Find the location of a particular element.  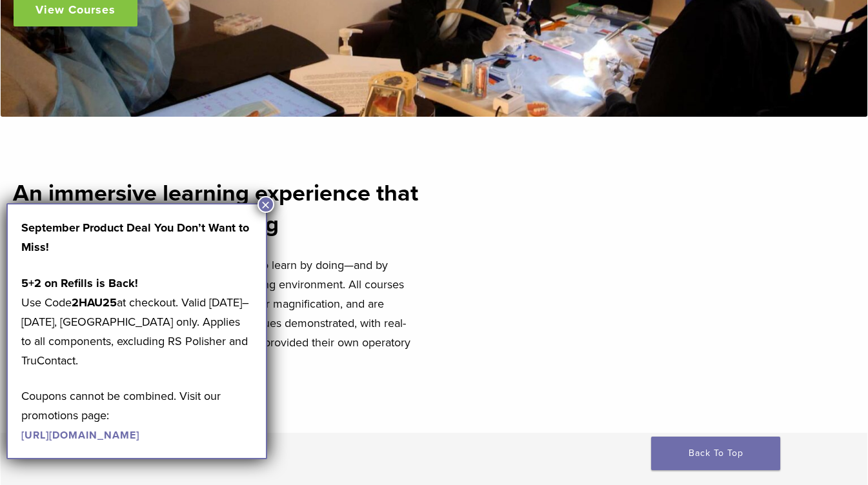

strong: 5+2 on Refills is Back! is located at coordinates (80, 283).